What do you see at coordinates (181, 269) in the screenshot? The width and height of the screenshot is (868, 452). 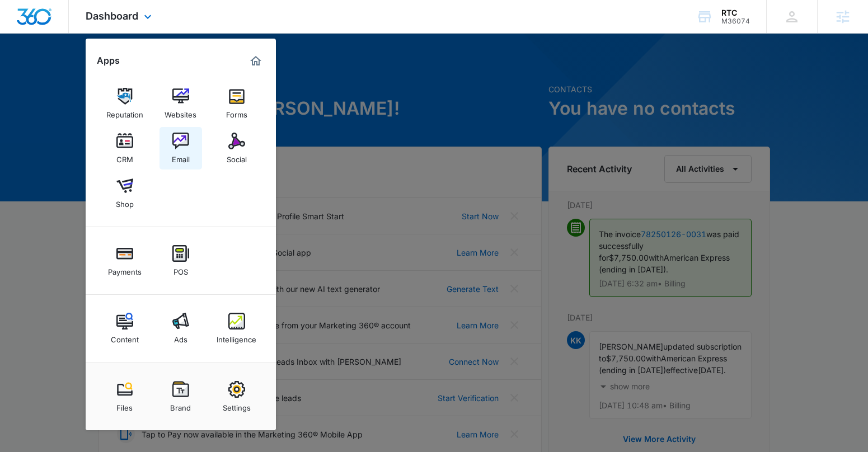 I see `div: POS` at bounding box center [181, 269].